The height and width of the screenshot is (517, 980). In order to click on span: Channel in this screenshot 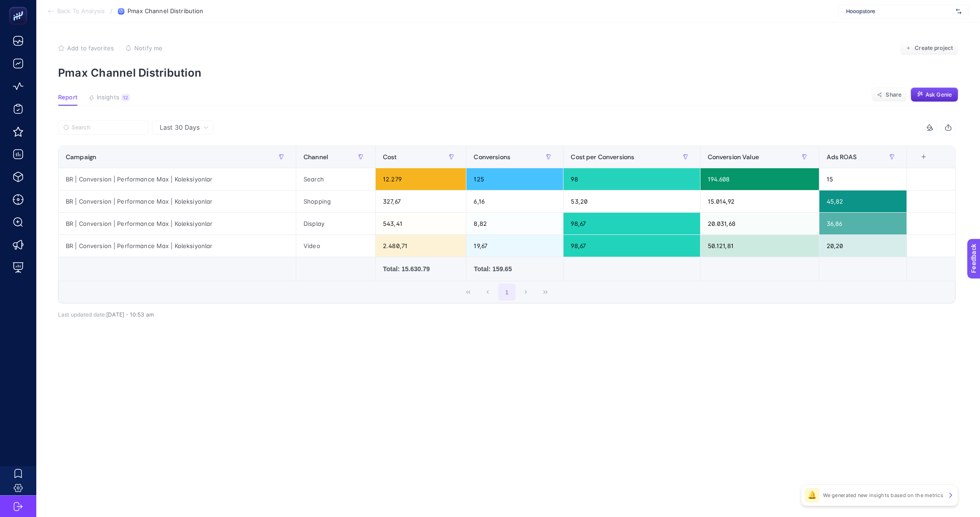, I will do `click(316, 157)`.